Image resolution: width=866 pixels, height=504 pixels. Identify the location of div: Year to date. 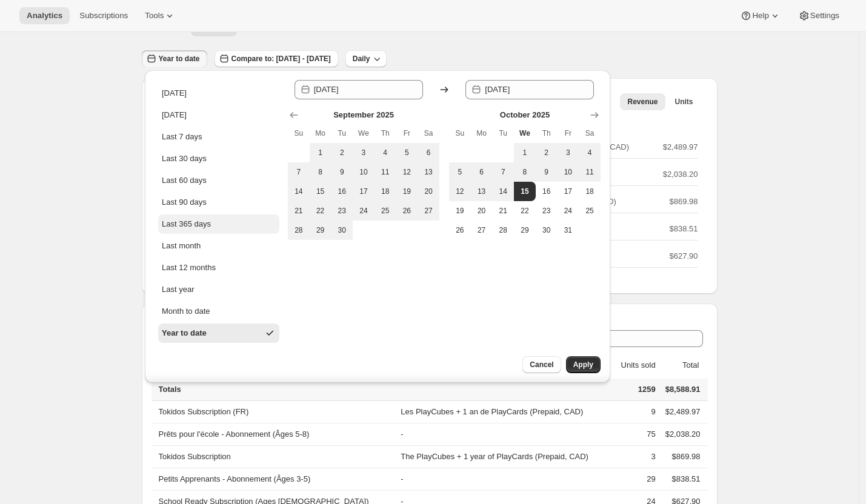
(184, 333).